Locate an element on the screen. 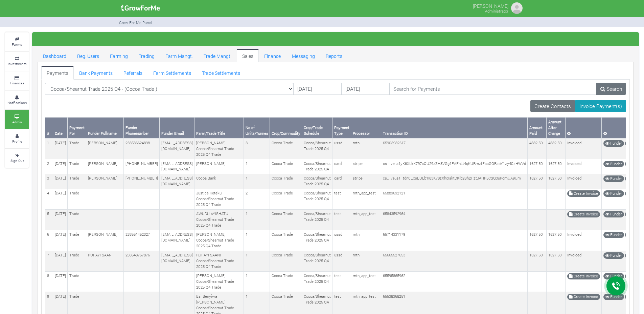 The image size is (644, 314). th: Farm/Trade Title is located at coordinates (219, 128).